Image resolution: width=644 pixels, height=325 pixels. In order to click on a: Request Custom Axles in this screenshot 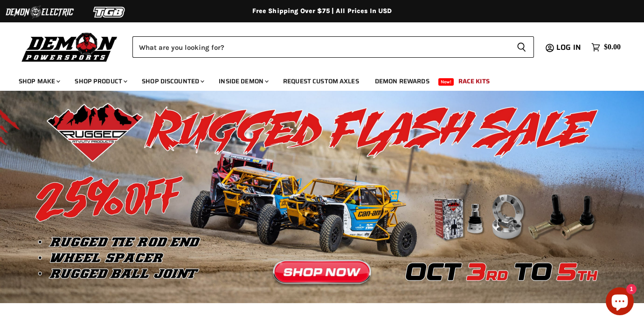, I will do `click(321, 81)`.